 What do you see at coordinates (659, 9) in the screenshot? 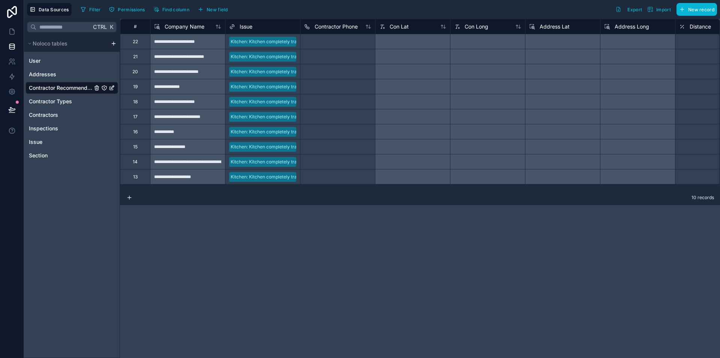
I see `button: Import` at bounding box center [659, 9].